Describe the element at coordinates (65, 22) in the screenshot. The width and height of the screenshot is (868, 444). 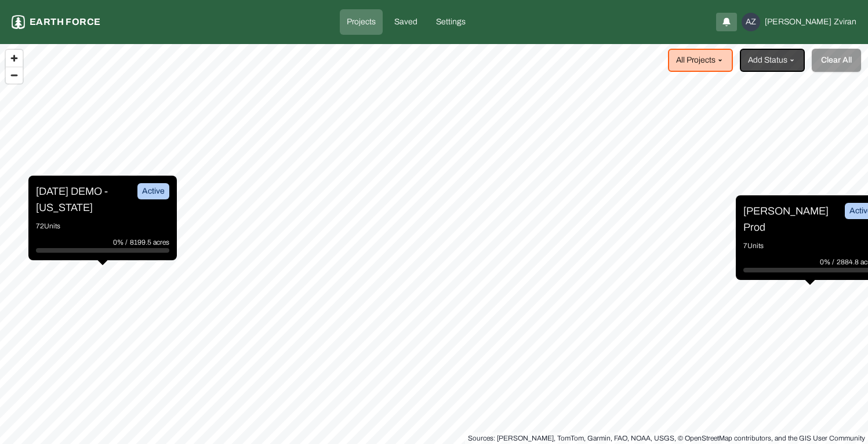
I see `p: Earth force` at that location.